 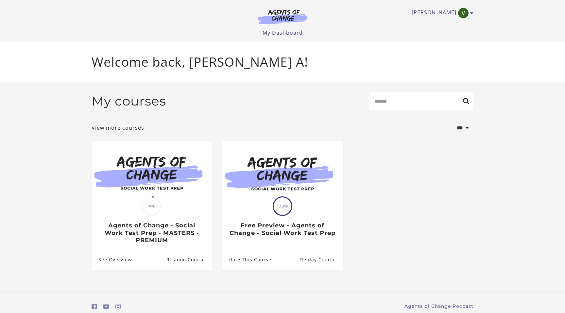 I want to click on span: 100%, so click(x=282, y=206).